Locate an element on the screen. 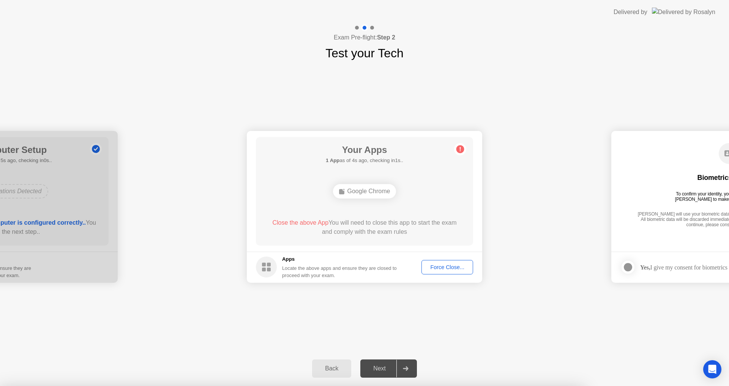 The width and height of the screenshot is (729, 386). div: Force Close... is located at coordinates (447, 267).